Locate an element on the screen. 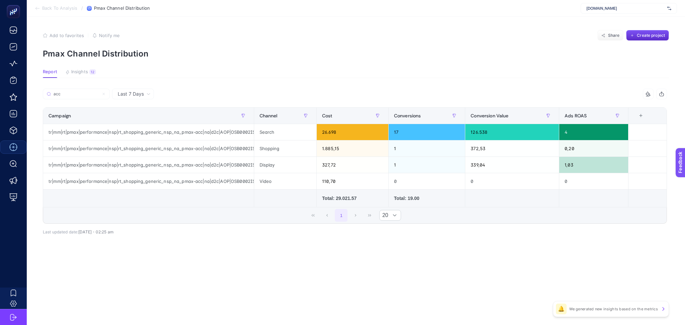 This screenshot has width=685, height=325. div: Total: 19.00 is located at coordinates (427, 198).